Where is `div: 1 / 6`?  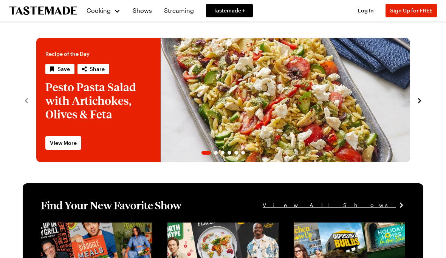
div: 1 / 6 is located at coordinates (223, 100).